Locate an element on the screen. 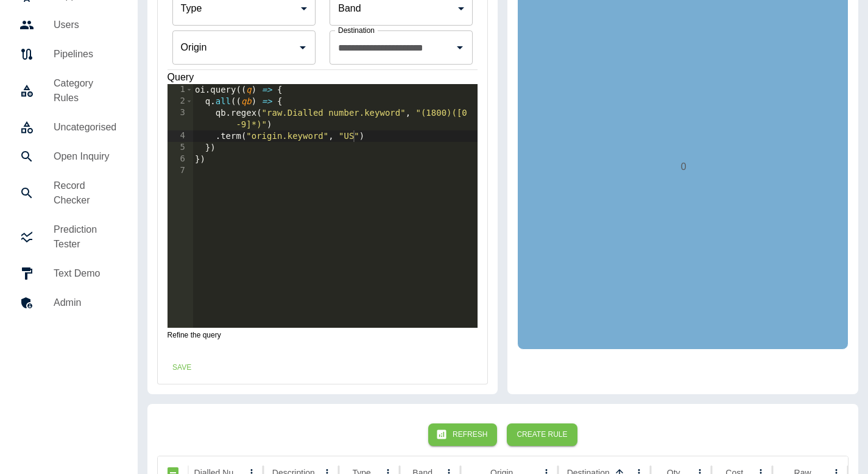 The image size is (868, 474). h5: Record Checker is located at coordinates (86, 193).